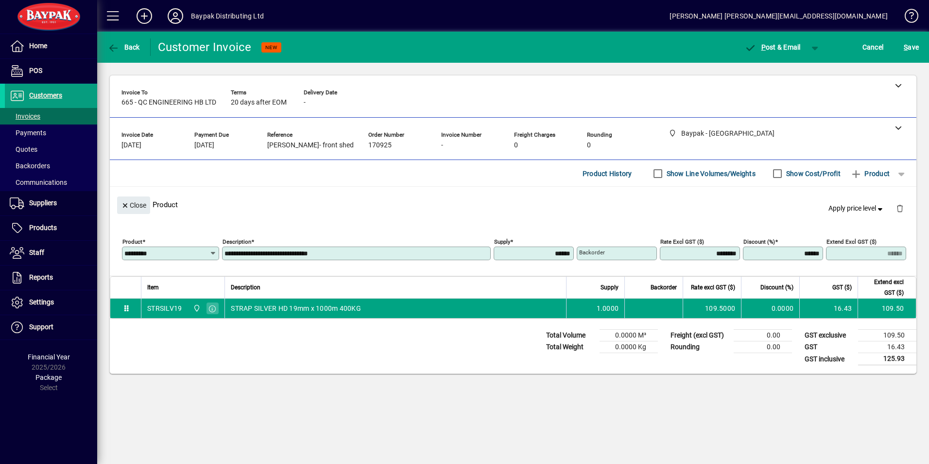  Describe the element at coordinates (570, 335) in the screenshot. I see `td: Total Volume` at that location.